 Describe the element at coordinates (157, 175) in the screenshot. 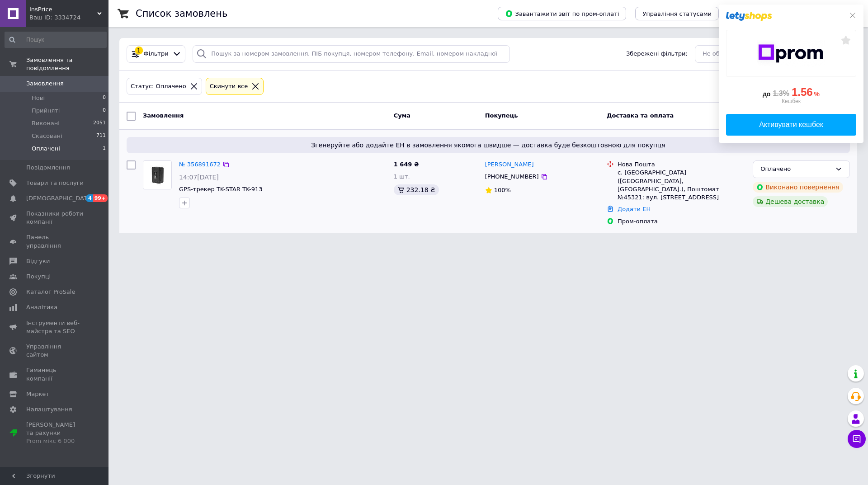

I see `a: Фото товару` at that location.